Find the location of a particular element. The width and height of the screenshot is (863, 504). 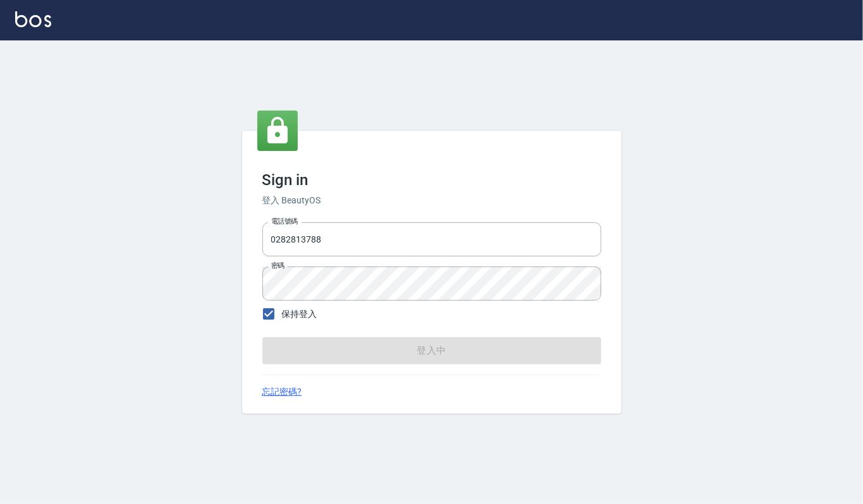

a: 忘記密碼? is located at coordinates (282, 392).